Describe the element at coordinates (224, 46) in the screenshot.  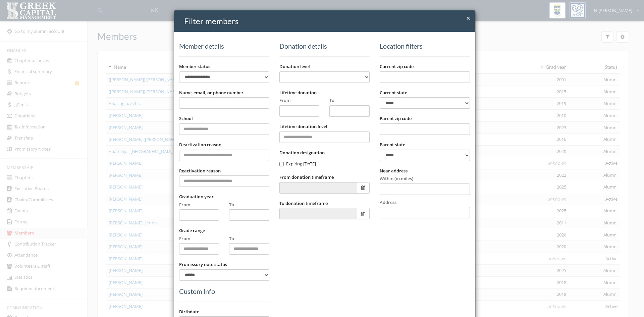
I see `h5: Member details` at that location.